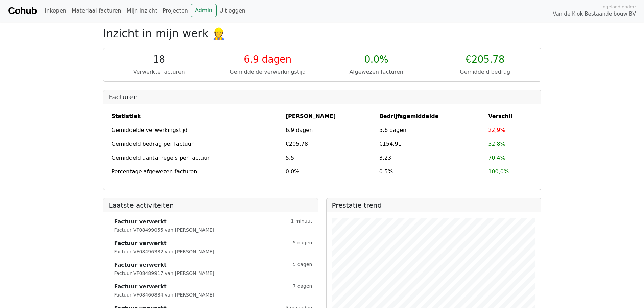 The height and width of the screenshot is (308, 644). I want to click on h2: Inzicht in mijn werk 👷, so click(322, 33).